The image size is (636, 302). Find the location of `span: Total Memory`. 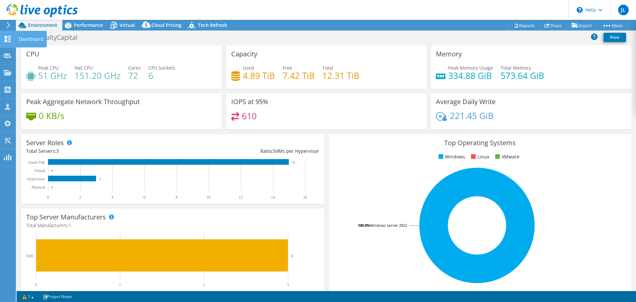

span: Total Memory is located at coordinates (516, 68).